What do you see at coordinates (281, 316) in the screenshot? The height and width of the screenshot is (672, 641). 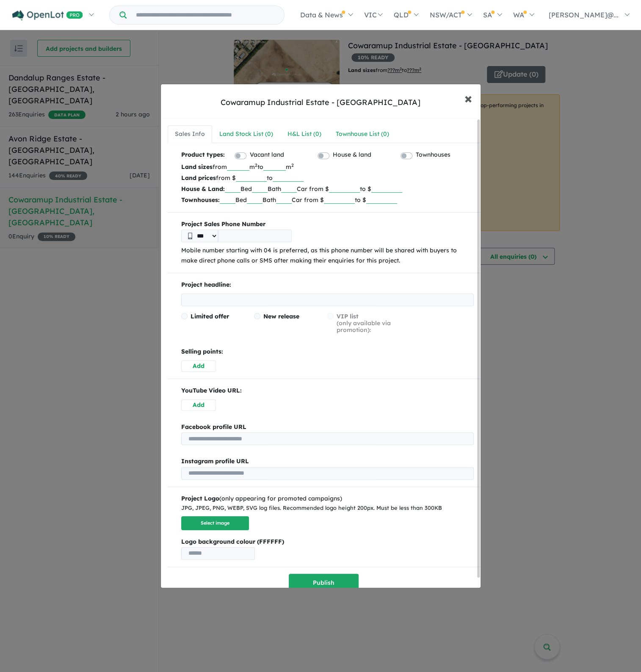 I see `span: New release` at bounding box center [281, 316].